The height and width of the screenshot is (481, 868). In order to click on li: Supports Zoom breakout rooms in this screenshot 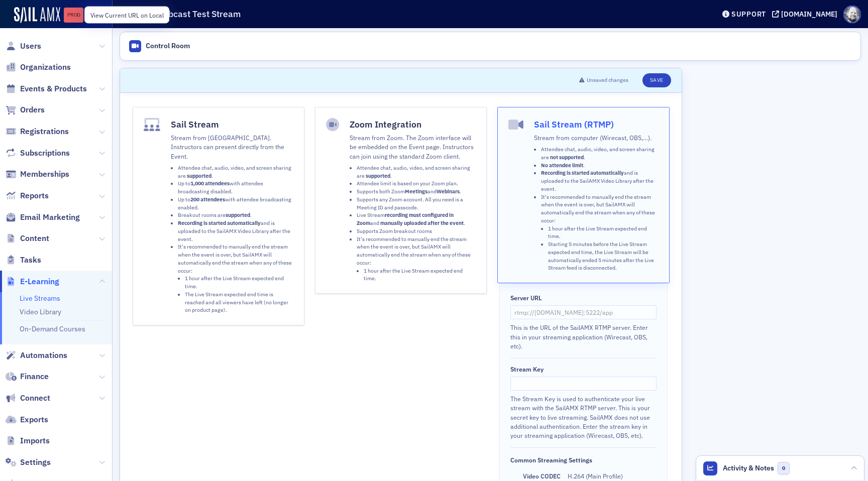, I will do `click(416, 231)`.